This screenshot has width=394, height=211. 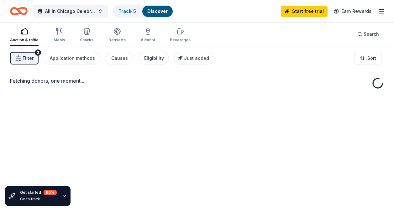 I want to click on a: Home, so click(x=19, y=11).